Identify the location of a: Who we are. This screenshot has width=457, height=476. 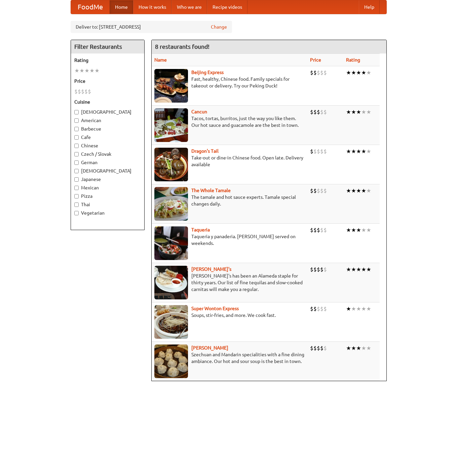
(189, 7).